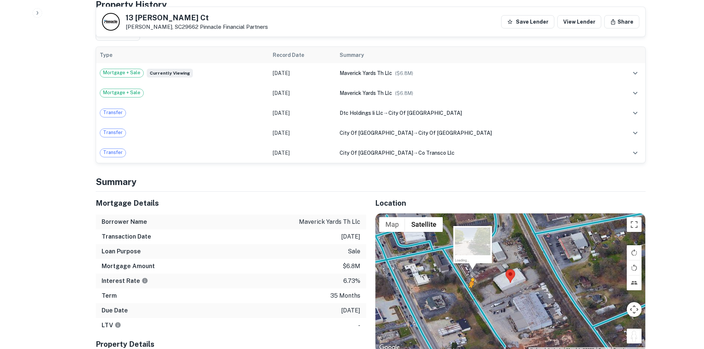 The image size is (704, 349). I want to click on h6: Mortgage Amount, so click(128, 267).